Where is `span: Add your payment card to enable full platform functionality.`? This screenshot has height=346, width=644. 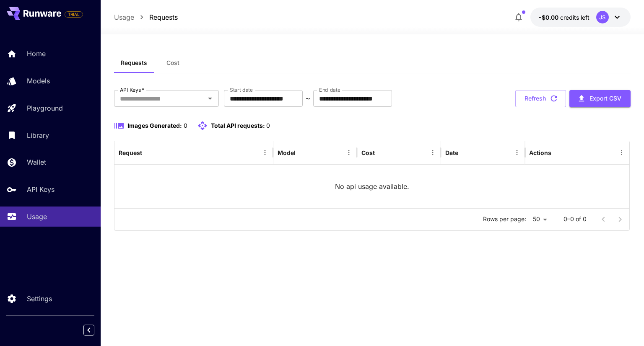 span: Add your payment card to enable full platform functionality. is located at coordinates (74, 14).